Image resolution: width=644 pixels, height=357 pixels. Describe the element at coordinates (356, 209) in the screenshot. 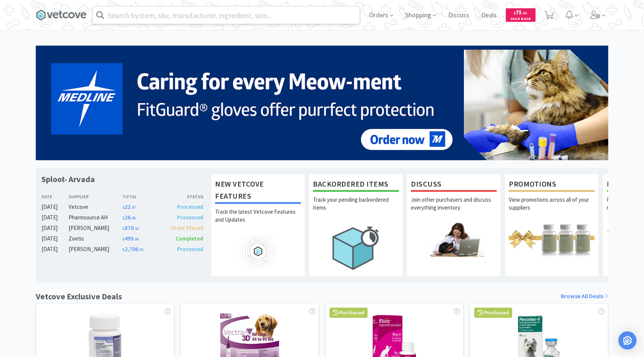

I see `p: Track your pending backordered items` at that location.